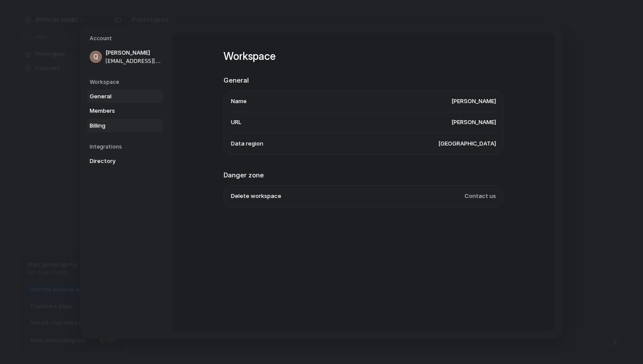 The image size is (643, 364). I want to click on a: Members, so click(125, 111).